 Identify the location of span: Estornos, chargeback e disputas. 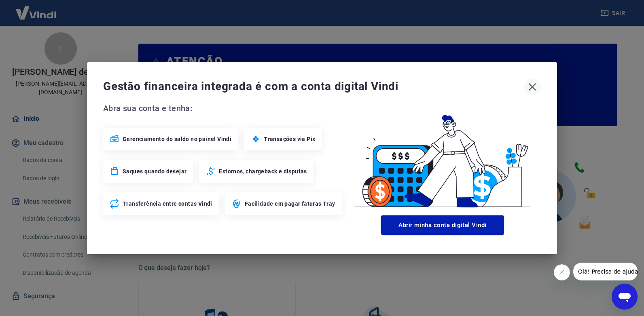
(262, 171).